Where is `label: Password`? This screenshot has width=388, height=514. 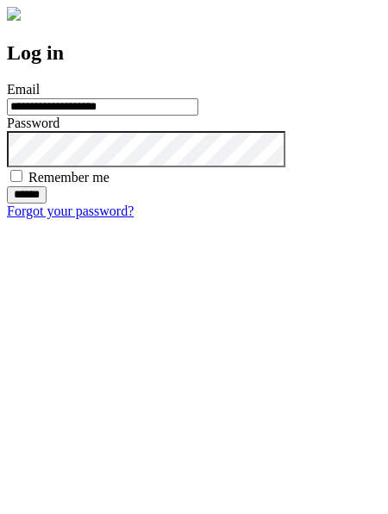 label: Password is located at coordinates (33, 122).